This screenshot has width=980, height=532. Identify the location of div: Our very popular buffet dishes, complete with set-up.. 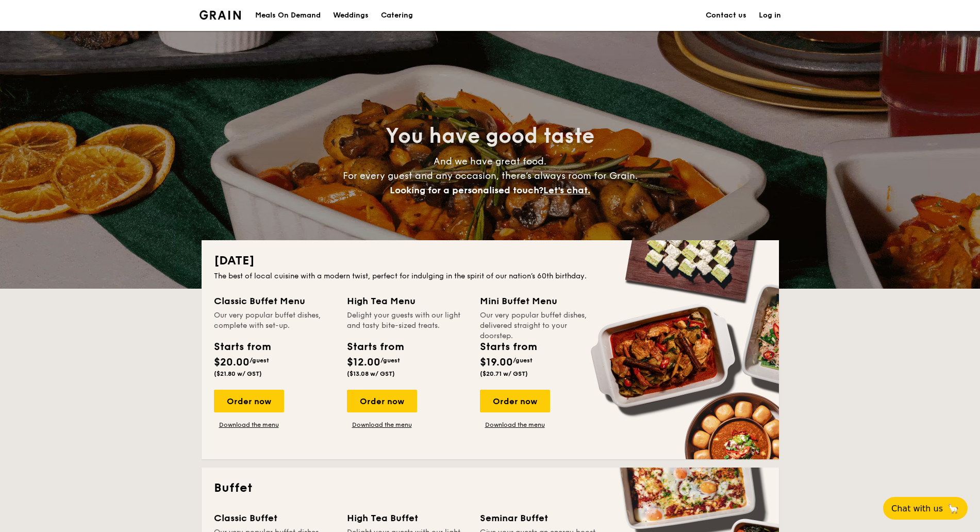
(274, 321).